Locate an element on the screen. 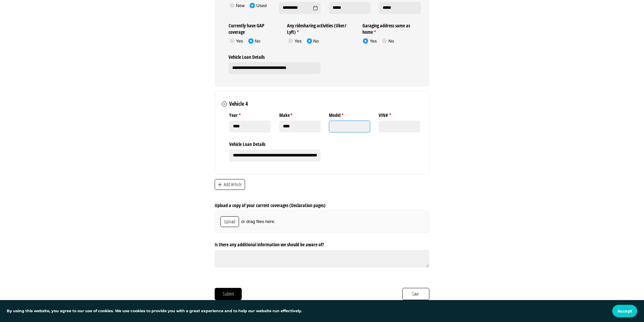 This screenshot has height=322, width=644. button: Submit is located at coordinates (228, 294).